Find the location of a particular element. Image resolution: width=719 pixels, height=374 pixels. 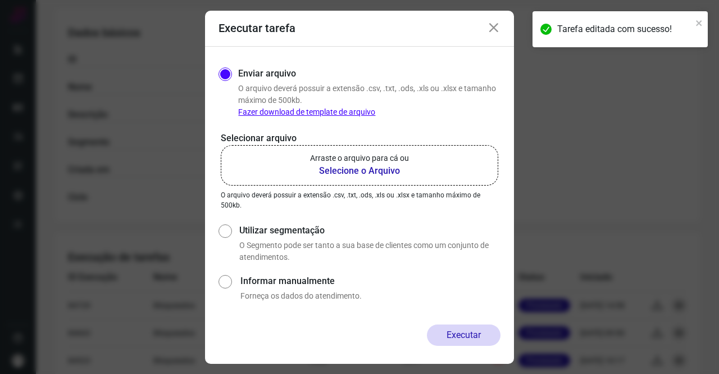

label: Utilizar segmentação is located at coordinates (370, 230).